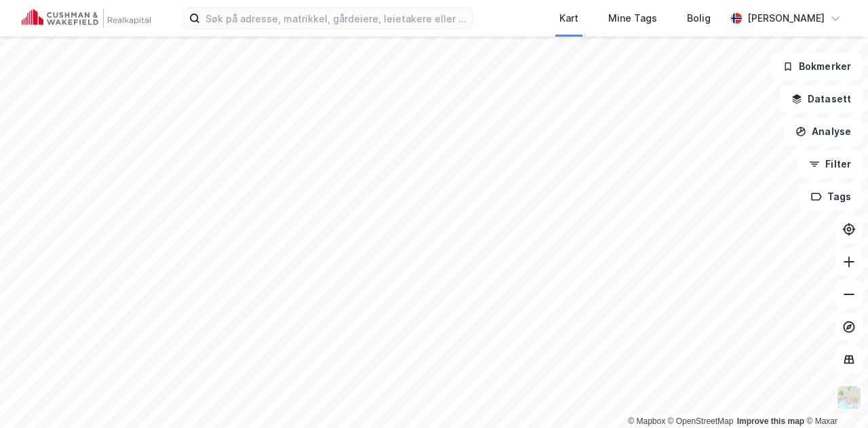 This screenshot has width=868, height=428. Describe the element at coordinates (821, 99) in the screenshot. I see `button: Datasett` at that location.